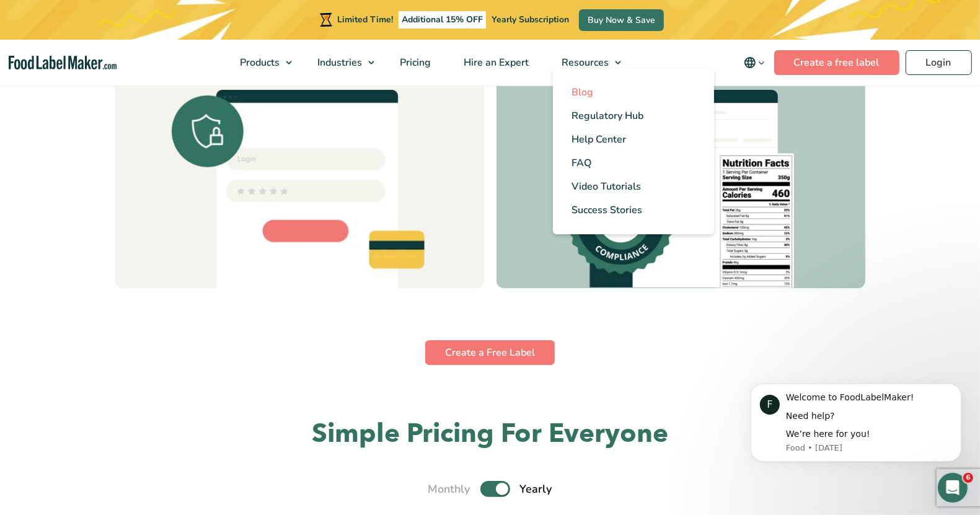 The width and height of the screenshot is (980, 515). What do you see at coordinates (137, 50) in the screenshot?
I see `div: Message content` at bounding box center [137, 50].